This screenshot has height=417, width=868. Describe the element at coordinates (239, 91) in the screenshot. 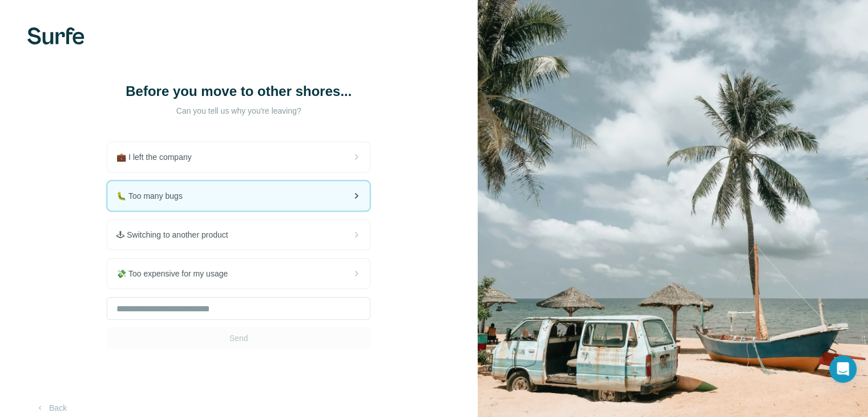

I see `h1: Before you move to other shores...` at that location.